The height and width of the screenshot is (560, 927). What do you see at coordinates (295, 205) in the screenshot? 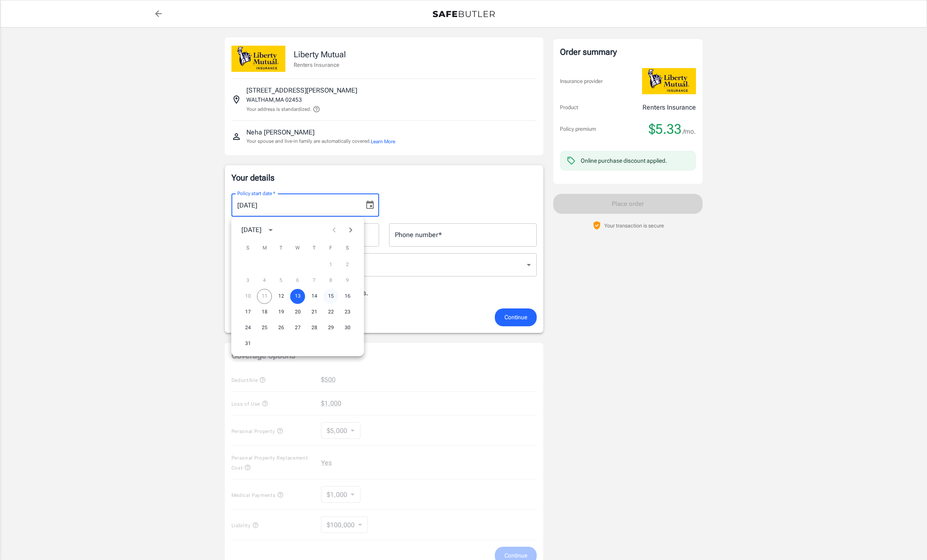
I see `input: MM/DD/YYYY` at bounding box center [295, 205].